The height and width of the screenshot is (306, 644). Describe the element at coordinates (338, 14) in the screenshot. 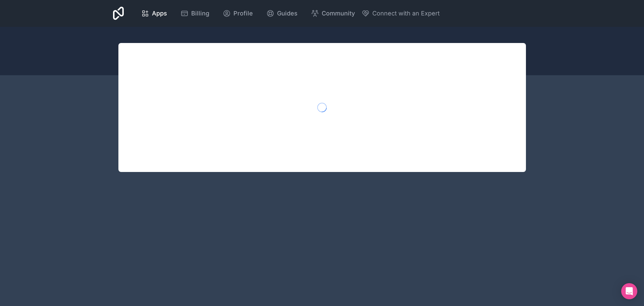

I see `span: Community` at that location.